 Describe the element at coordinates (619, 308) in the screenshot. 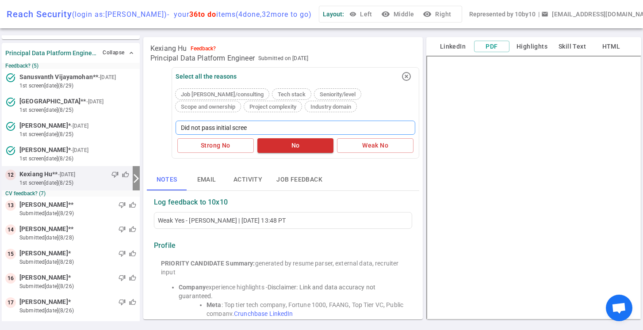

I see `a: Open chat` at that location.